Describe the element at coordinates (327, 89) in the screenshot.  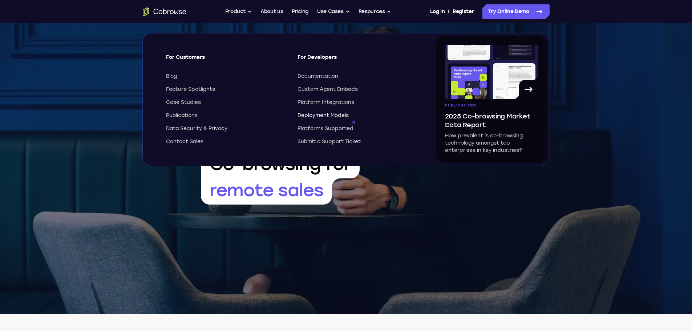
I see `span: Custom Agent Embeds` at that location.